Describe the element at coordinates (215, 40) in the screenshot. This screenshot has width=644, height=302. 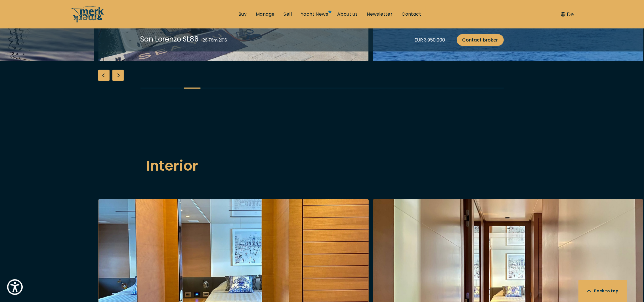
I see `div: 26.76 m , 2016` at that location.